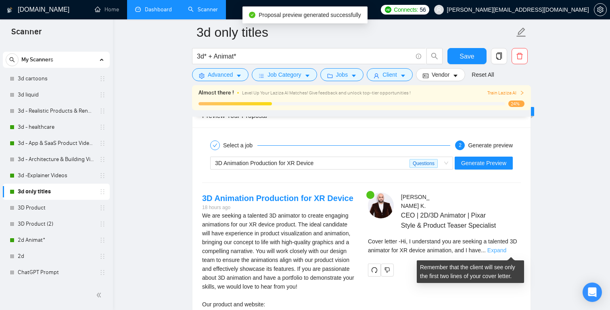 The image size is (610, 310). What do you see at coordinates (326, 93) in the screenshot?
I see `span: Level Up Your Laziza AI Matches! Give feedback and unlock top-tier opportunities !` at bounding box center [326, 93].